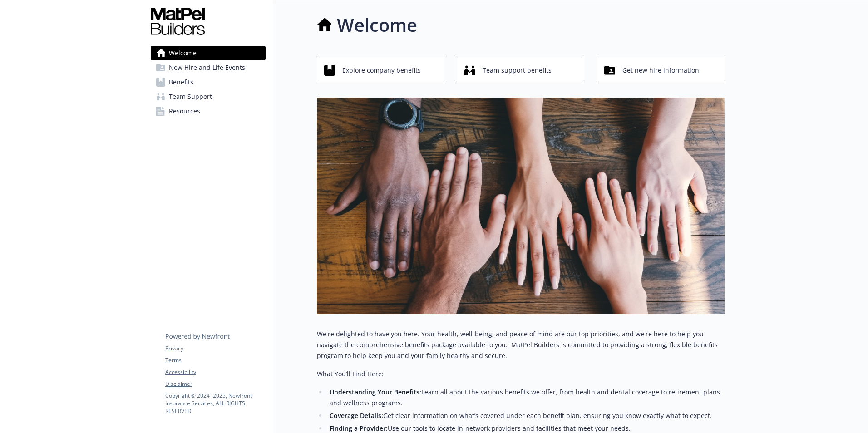  What do you see at coordinates (215, 360) in the screenshot?
I see `a: Terms` at bounding box center [215, 360].